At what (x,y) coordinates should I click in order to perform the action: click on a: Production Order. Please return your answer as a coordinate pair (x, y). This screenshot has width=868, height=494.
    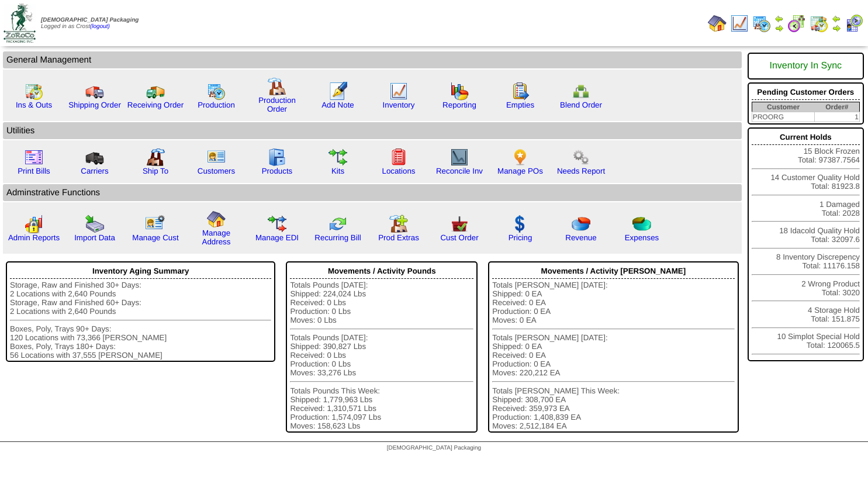
    Looking at the image, I should click on (277, 105).